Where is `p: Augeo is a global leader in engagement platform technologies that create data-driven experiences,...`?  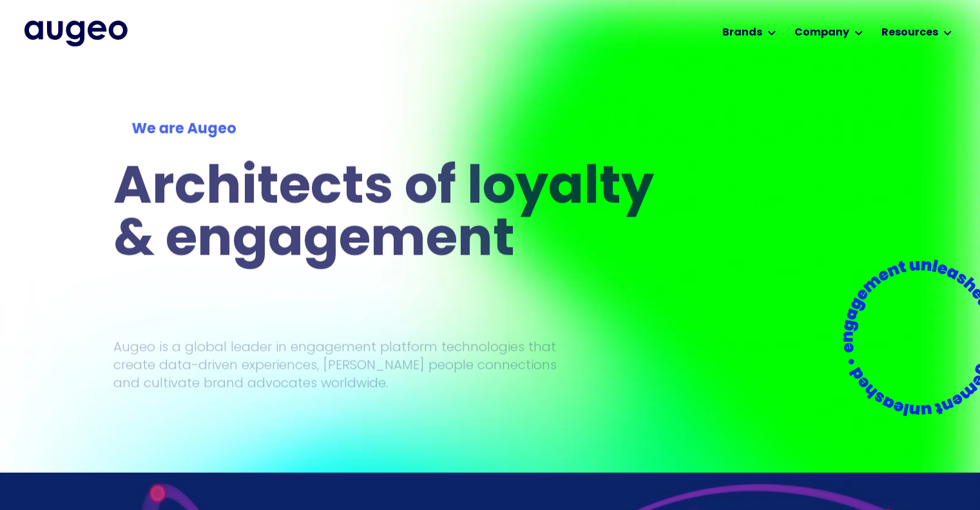
p: Augeo is a global leader in engagement platform technologies that create data-driven experiences,... is located at coordinates (335, 365).